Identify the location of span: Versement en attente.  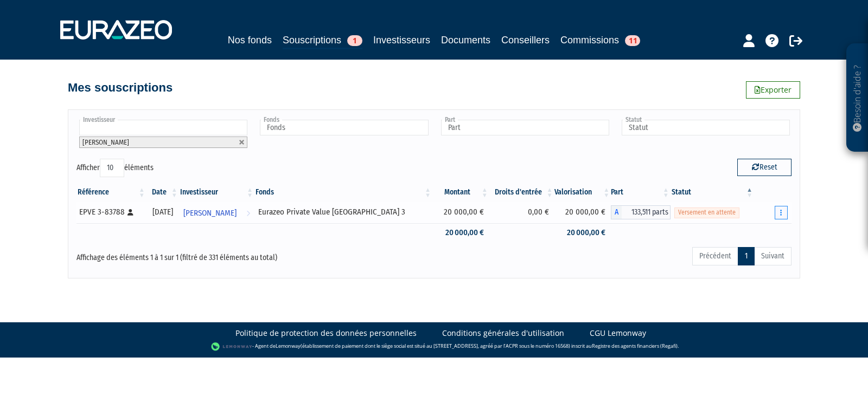
(707, 212).